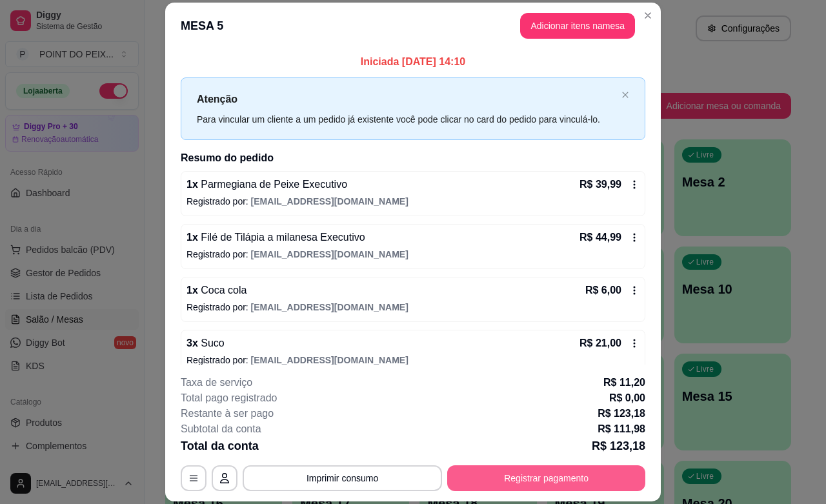  Describe the element at coordinates (600, 343) in the screenshot. I see `p: R$ 21,00` at that location.